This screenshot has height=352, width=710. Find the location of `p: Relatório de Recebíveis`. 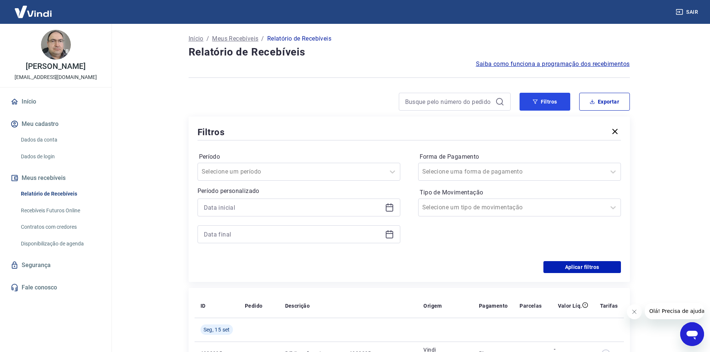

p: Relatório de Recebíveis is located at coordinates (299, 39).